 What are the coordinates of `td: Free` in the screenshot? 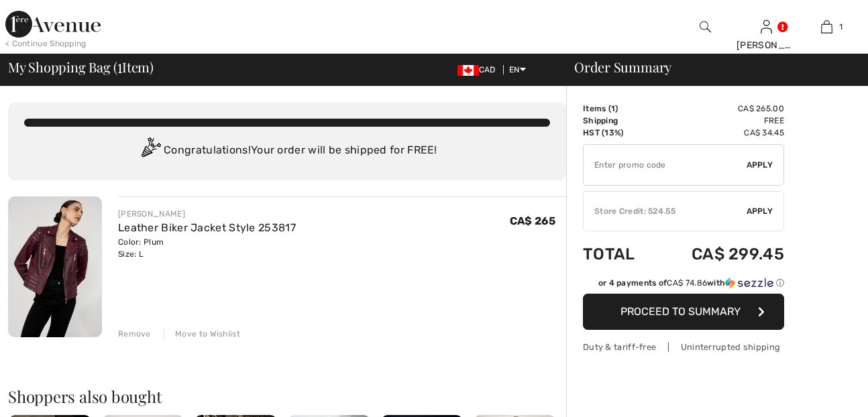 It's located at (720, 121).